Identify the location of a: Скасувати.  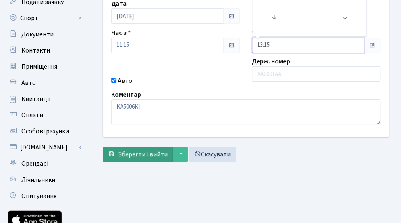
(213, 154).